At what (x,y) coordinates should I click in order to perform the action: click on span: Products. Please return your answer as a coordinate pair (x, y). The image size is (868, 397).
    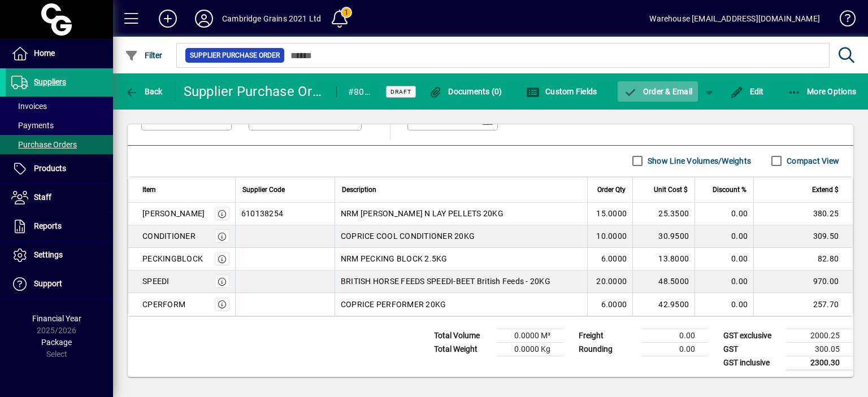
    Looking at the image, I should click on (50, 169).